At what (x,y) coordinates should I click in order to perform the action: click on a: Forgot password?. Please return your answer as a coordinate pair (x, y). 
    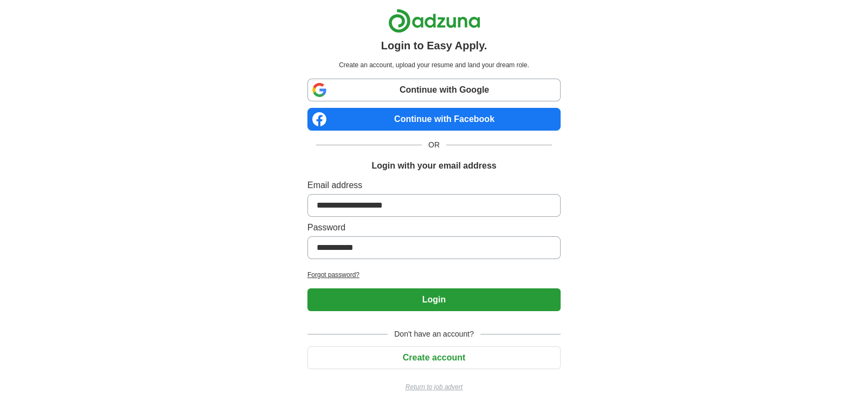
    Looking at the image, I should click on (434, 275).